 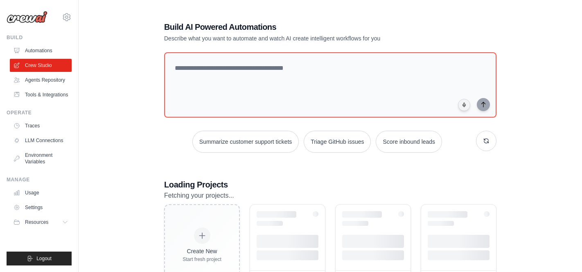 What do you see at coordinates (40, 159) in the screenshot?
I see `a: Environment Variables` at bounding box center [40, 159].